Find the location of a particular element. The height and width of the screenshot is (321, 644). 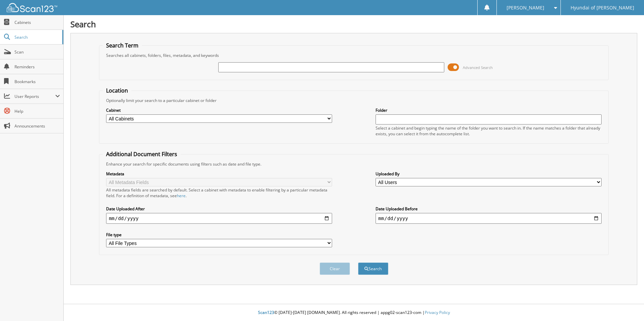

span: User Reports is located at coordinates (34, 96).